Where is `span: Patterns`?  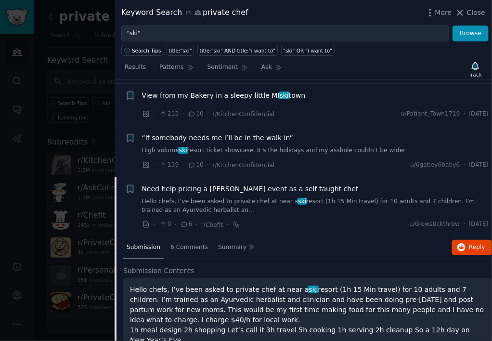 span: Patterns is located at coordinates (171, 67).